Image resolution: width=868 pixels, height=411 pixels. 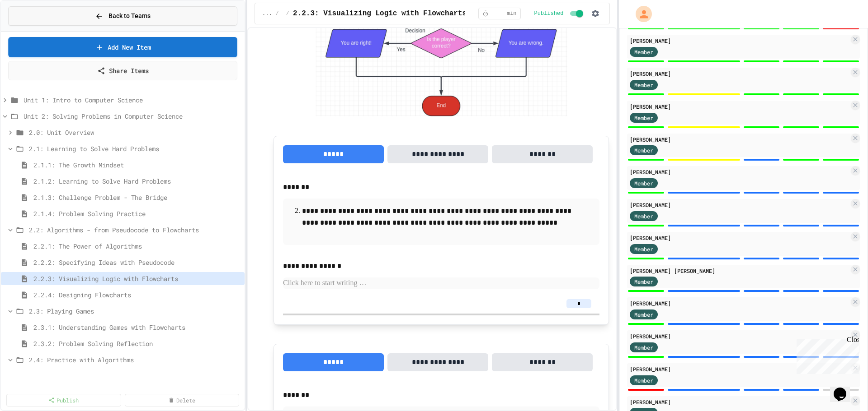 I want to click on a: Share Items, so click(x=122, y=70).